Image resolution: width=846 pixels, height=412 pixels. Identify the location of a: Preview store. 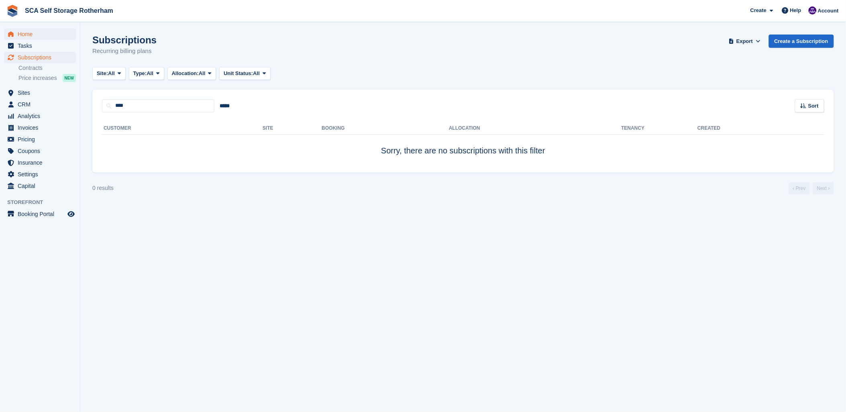
(71, 214).